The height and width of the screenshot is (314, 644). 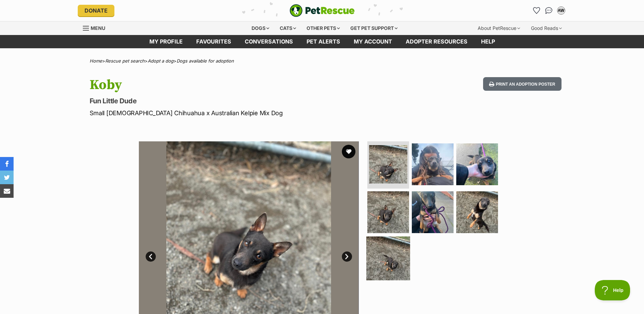 I want to click on a: Adopt a dog, so click(x=161, y=61).